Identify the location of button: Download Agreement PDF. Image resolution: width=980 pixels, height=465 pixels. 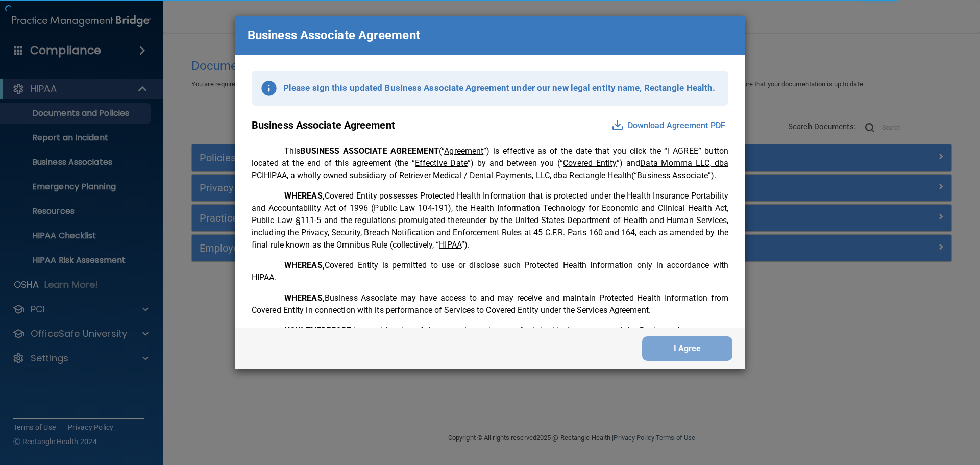
(668, 125).